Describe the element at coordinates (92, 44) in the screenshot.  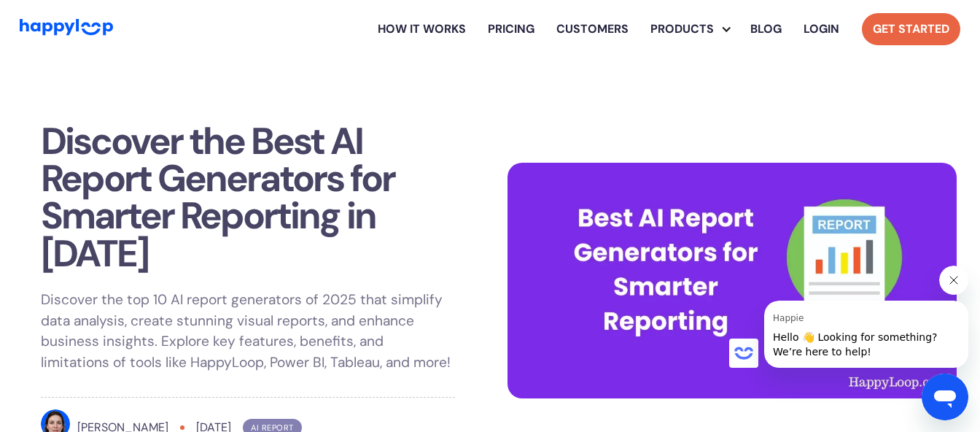
I see `span: Hello 👋 Looking for something? We’re here to help!` at that location.